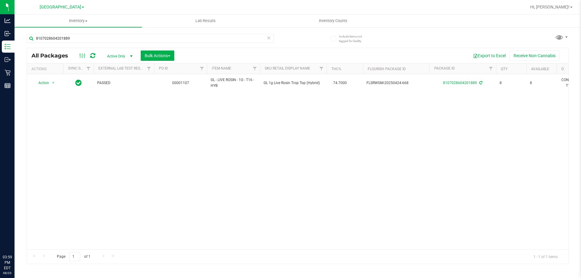  I want to click on span: Page of 1, so click(74, 257).